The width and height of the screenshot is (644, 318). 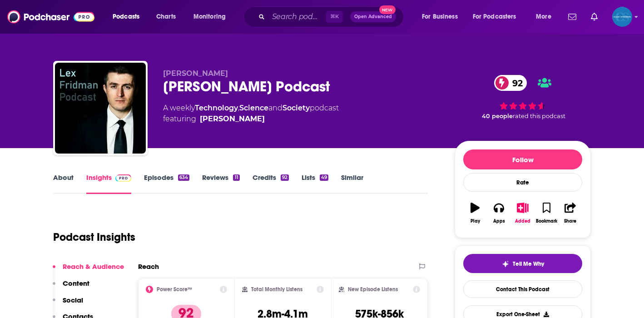 I want to click on span: and, so click(x=275, y=108).